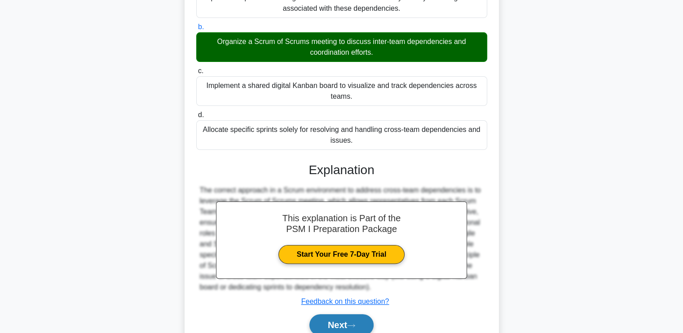 Image resolution: width=683 pixels, height=333 pixels. I want to click on span: c., so click(201, 71).